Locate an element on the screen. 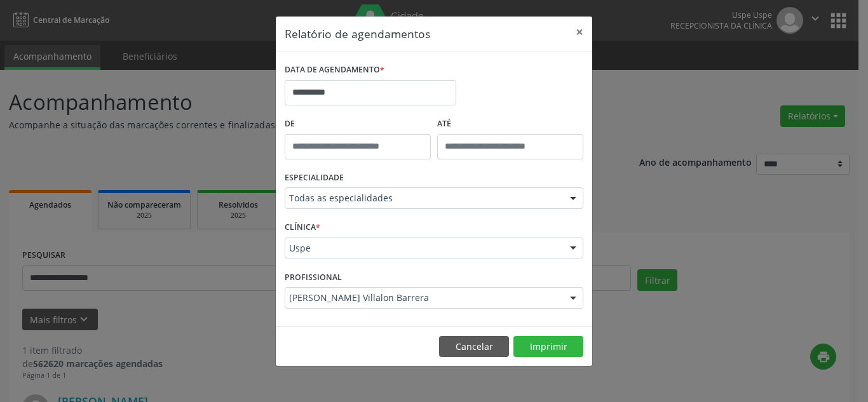 The width and height of the screenshot is (868, 402). label: PROFISSIONAL is located at coordinates (313, 277).